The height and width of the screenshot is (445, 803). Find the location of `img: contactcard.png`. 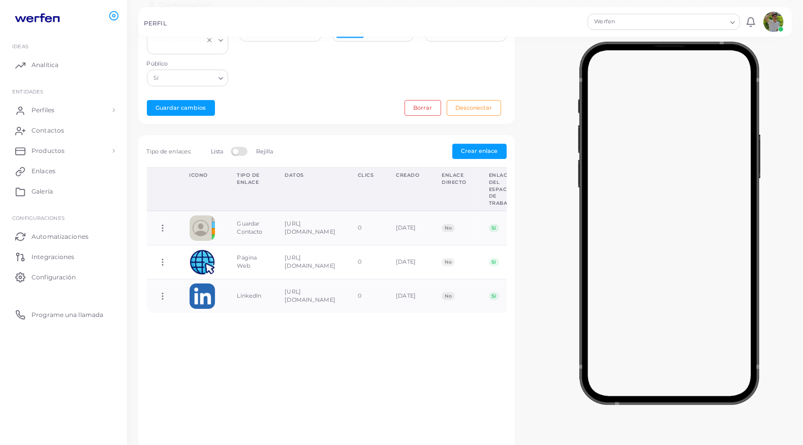

img: contactcard.png is located at coordinates (202, 228).